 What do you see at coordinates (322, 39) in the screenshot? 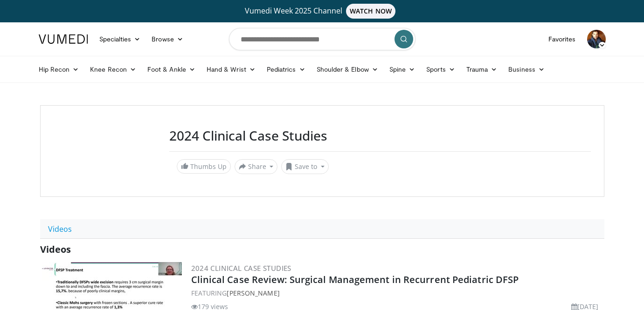
I see `input: Search topics, interventions` at bounding box center [322, 39].